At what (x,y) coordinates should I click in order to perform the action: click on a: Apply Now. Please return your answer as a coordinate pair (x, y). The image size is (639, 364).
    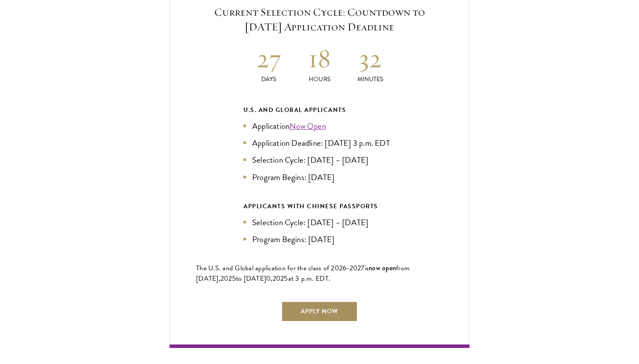
    Looking at the image, I should click on (319, 312).